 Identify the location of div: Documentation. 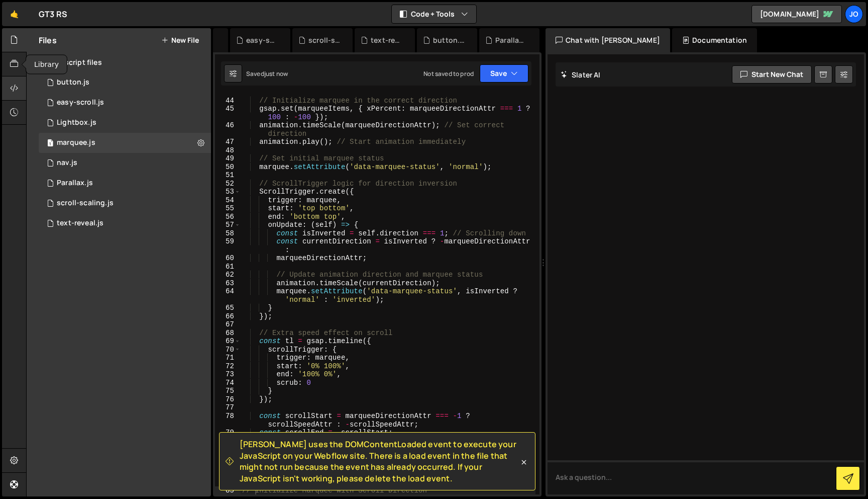
(715, 40).